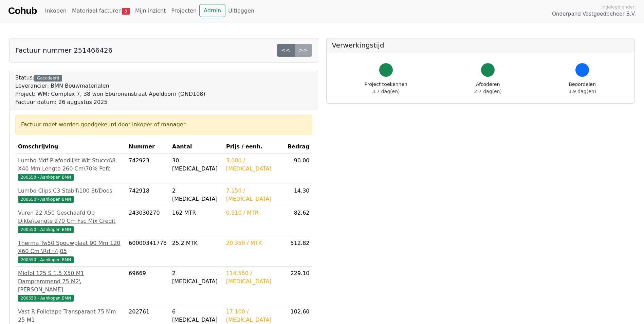  I want to click on td: 14.30, so click(298, 195).